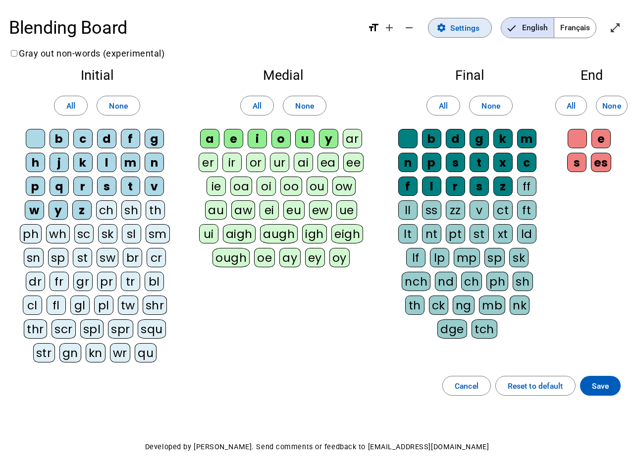 This screenshot has width=634, height=476. What do you see at coordinates (84, 233) in the screenshot?
I see `div: sc` at bounding box center [84, 233].